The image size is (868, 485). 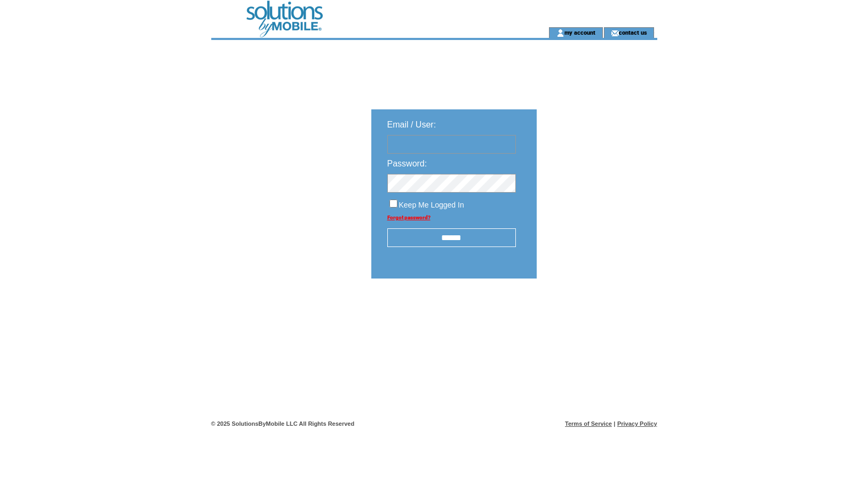 What do you see at coordinates (636, 424) in the screenshot?
I see `a: Privacy Policy` at bounding box center [636, 424].